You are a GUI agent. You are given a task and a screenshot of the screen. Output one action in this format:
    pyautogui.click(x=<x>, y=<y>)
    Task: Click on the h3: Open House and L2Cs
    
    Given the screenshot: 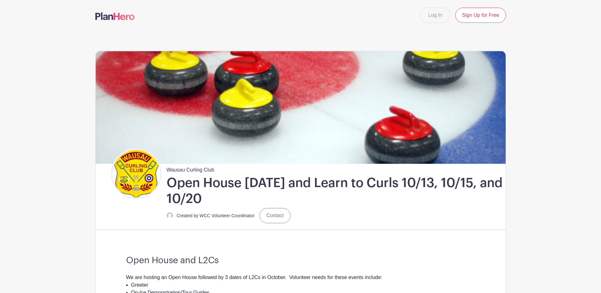 What is the action you would take?
    pyautogui.click(x=301, y=261)
    